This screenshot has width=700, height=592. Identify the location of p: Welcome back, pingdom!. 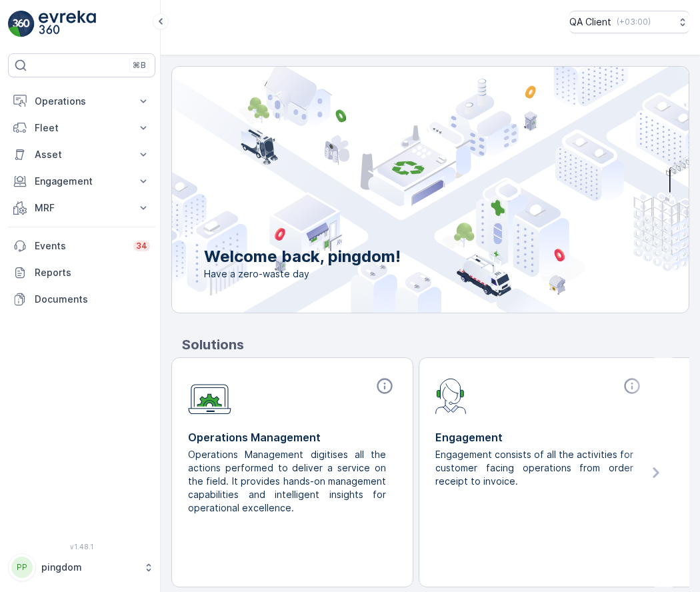
(302, 257).